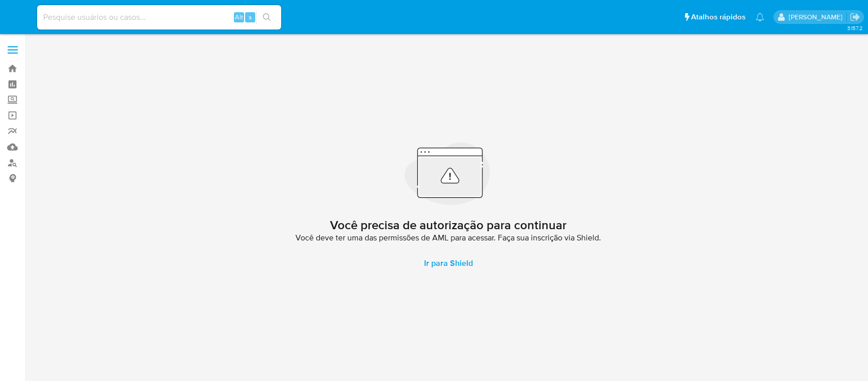 This screenshot has height=381, width=868. What do you see at coordinates (267, 18) in the screenshot?
I see `button: search-icon` at bounding box center [267, 18].